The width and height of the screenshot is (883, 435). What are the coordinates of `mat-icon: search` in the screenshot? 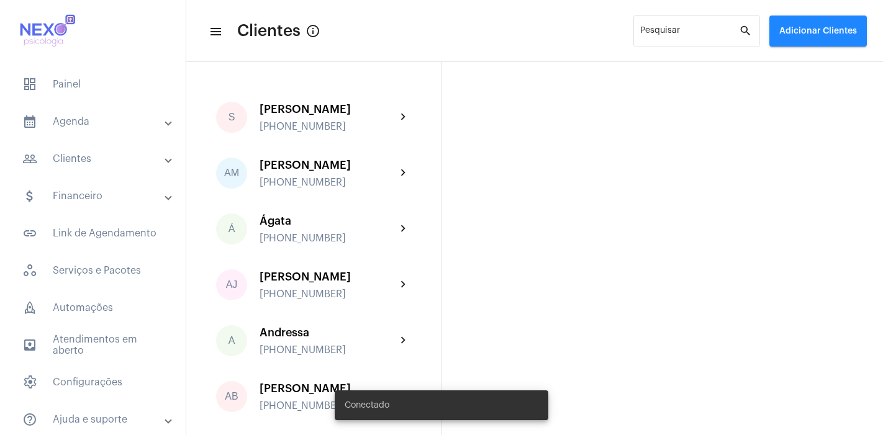 It's located at (746, 31).